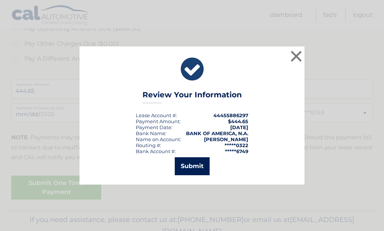 The image size is (384, 231). Describe the element at coordinates (156, 152) in the screenshot. I see `div: Bank Account #:` at that location.